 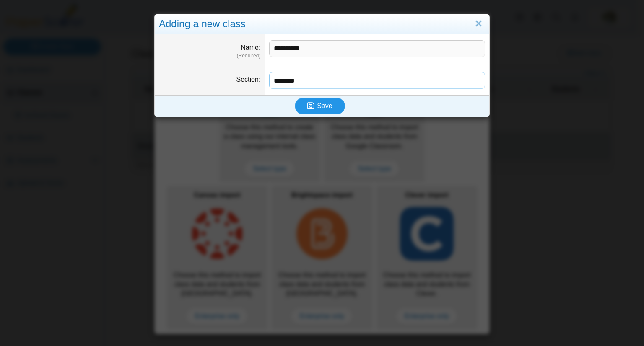 What do you see at coordinates (250, 47) in the screenshot?
I see `label: Name` at bounding box center [250, 47].